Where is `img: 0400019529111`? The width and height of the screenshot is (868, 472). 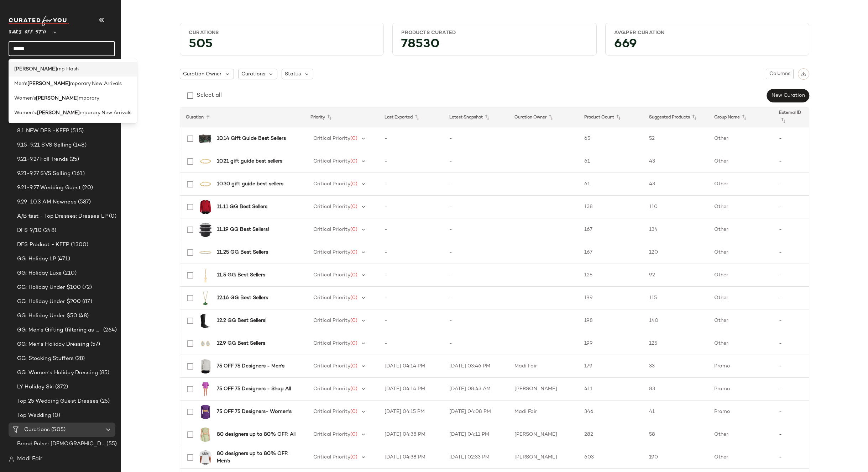
img: 0400019529111 is located at coordinates (205, 299).